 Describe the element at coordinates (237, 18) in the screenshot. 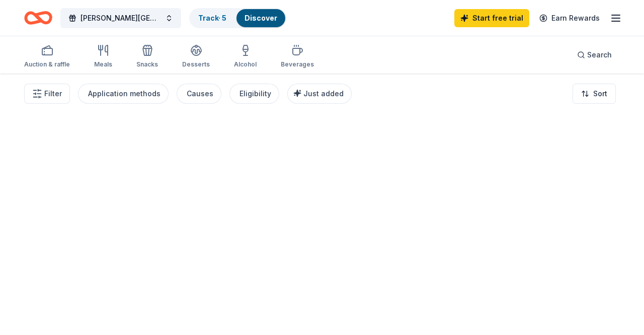

I see `button: Track· 5Discover` at that location.